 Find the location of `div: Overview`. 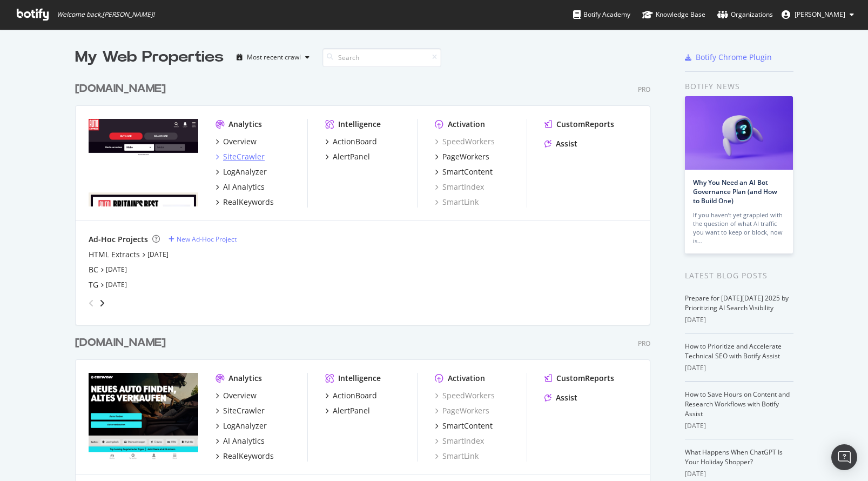

div: Overview is located at coordinates (239, 142).